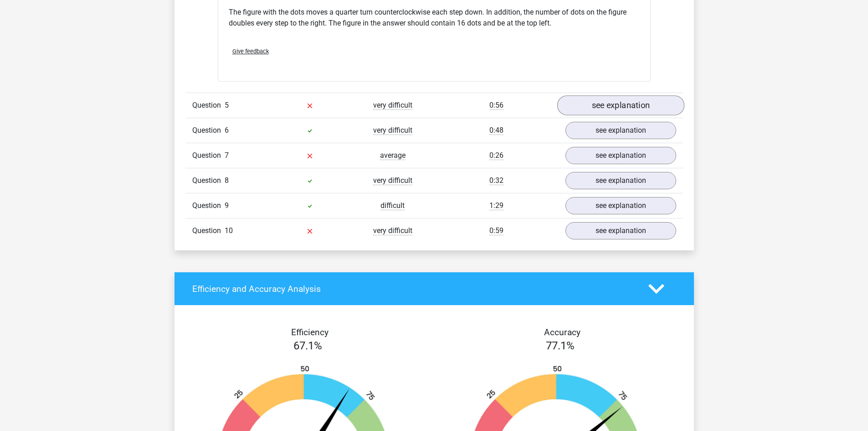  Describe the element at coordinates (496, 130) in the screenshot. I see `span: 0:48` at that location.